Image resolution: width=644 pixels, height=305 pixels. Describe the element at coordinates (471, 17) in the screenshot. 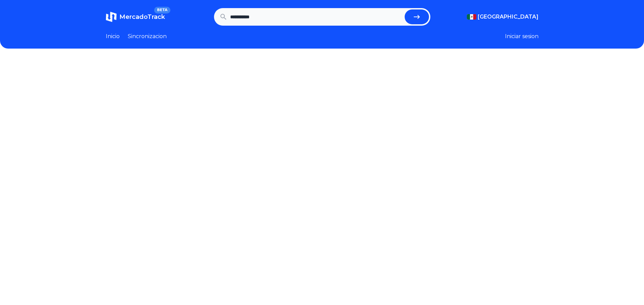

I see `img: Mexico` at that location.